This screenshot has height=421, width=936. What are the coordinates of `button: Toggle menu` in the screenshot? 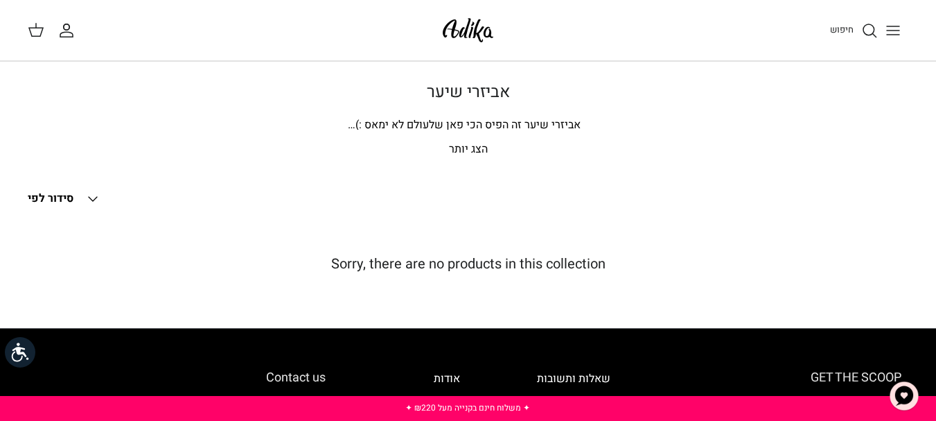 It's located at (893, 30).